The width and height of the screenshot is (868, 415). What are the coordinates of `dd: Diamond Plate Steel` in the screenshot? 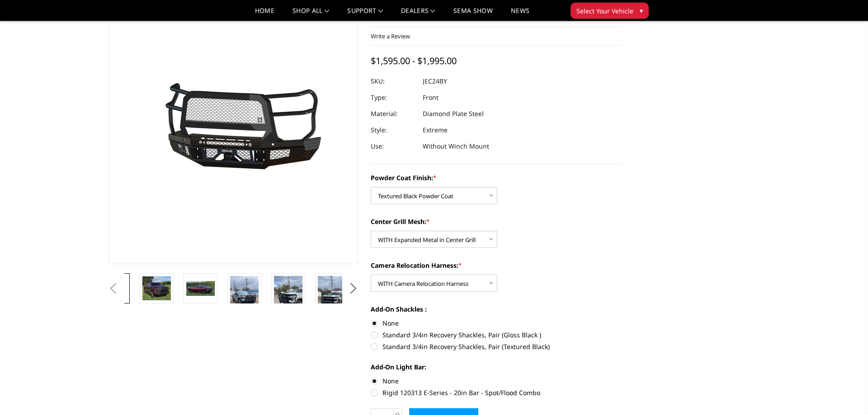 It's located at (453, 114).